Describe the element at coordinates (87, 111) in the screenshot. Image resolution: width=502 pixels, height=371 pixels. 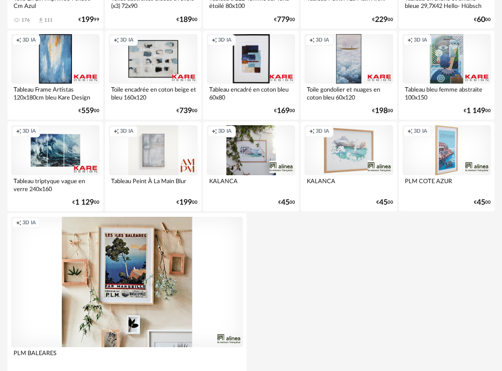
I see `span: 559` at that location.